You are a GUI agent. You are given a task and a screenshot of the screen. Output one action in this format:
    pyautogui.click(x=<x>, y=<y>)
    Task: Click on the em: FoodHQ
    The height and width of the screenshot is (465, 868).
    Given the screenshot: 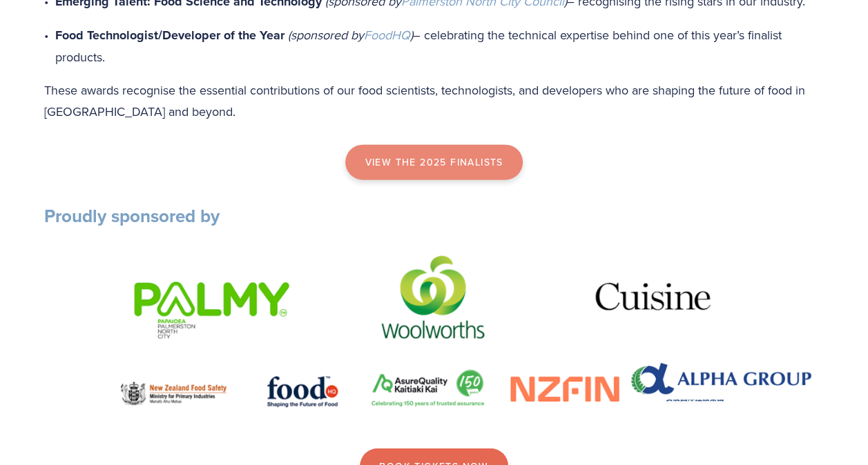 What is the action you would take?
    pyautogui.click(x=387, y=34)
    